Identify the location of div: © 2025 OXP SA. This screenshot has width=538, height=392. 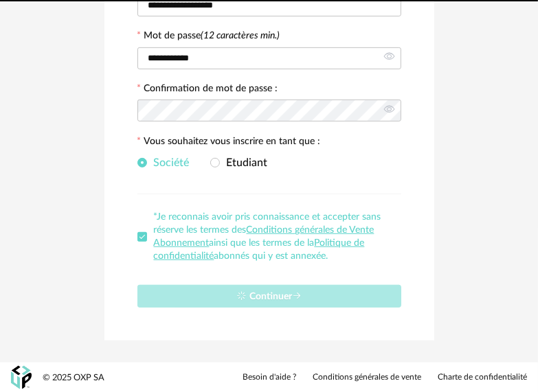
(73, 378).